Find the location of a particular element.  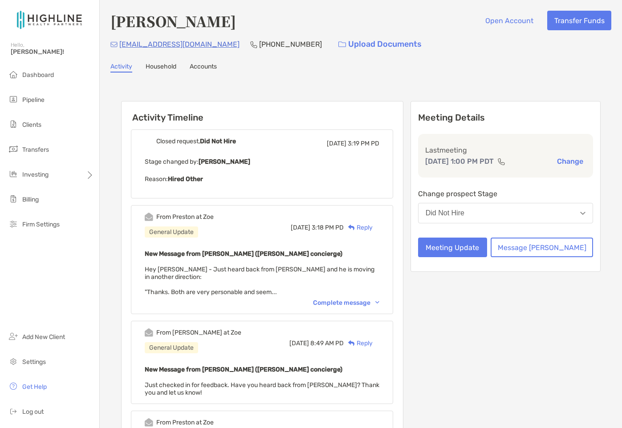

button: Change is located at coordinates (570, 161).